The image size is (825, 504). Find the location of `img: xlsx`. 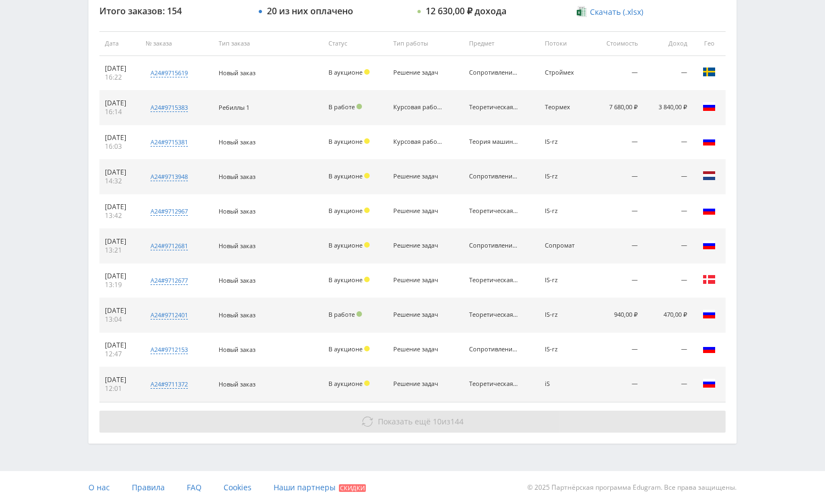

img: xlsx is located at coordinates (581, 12).